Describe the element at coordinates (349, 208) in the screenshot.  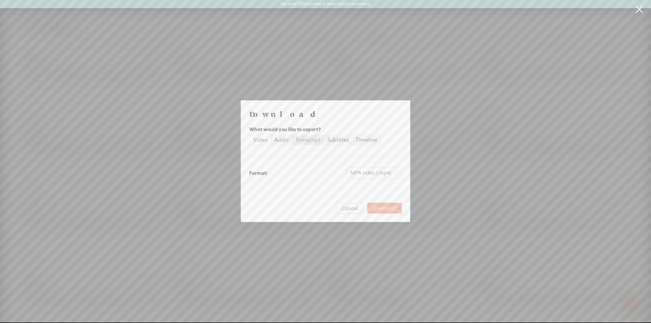
I see `button: Cancel` at that location.